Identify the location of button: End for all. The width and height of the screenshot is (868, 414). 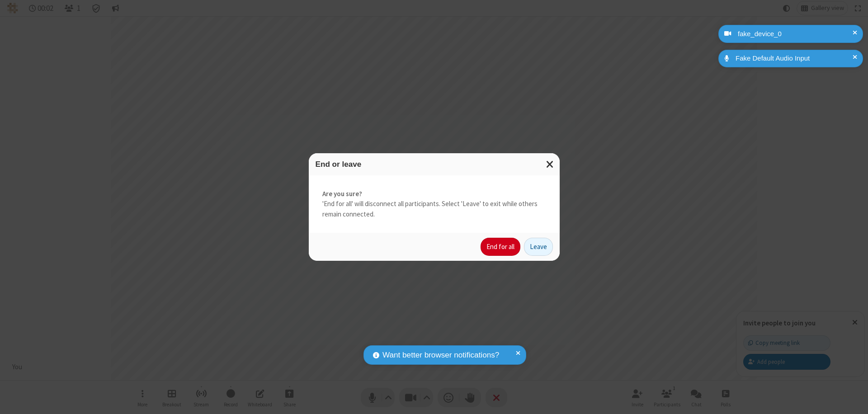
(500, 247).